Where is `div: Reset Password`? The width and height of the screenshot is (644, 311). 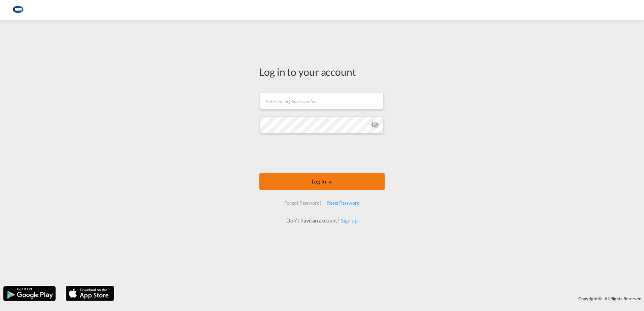
div: Reset Password is located at coordinates (343, 203).